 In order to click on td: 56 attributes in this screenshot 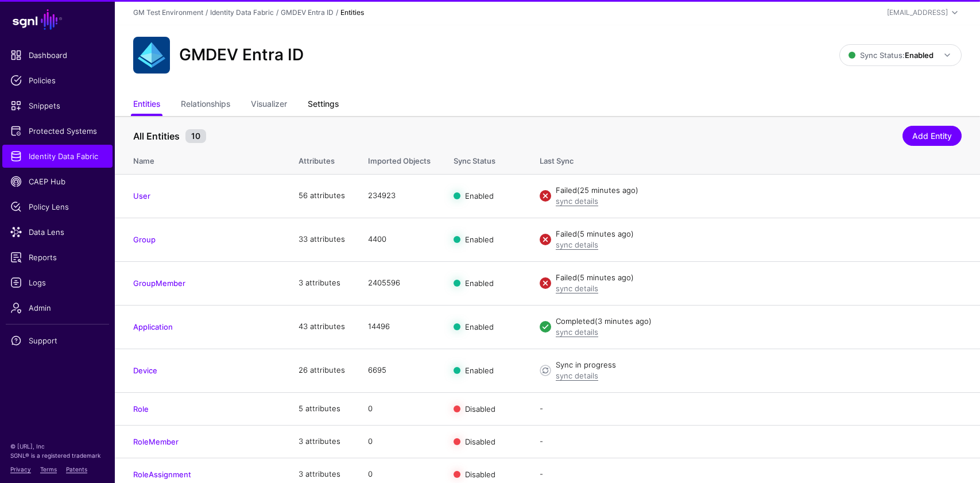, I will do `click(321, 196)`.